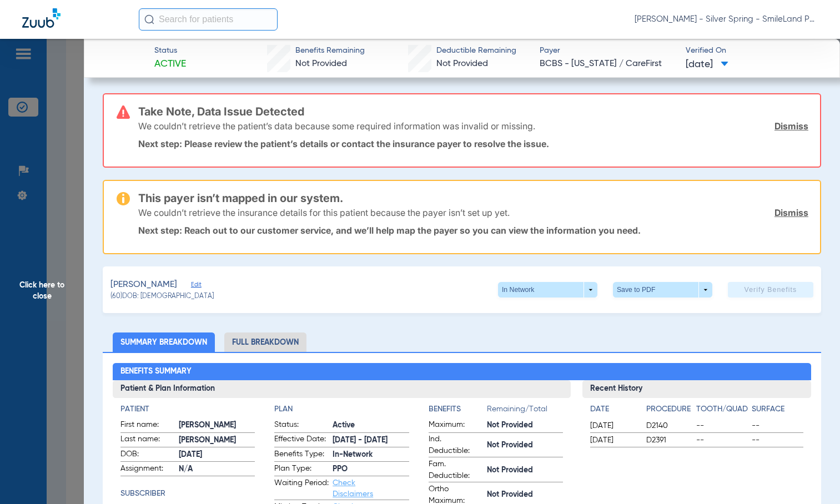 The height and width of the screenshot is (504, 840). What do you see at coordinates (754, 51) in the screenshot?
I see `span: Verified On` at bounding box center [754, 51].